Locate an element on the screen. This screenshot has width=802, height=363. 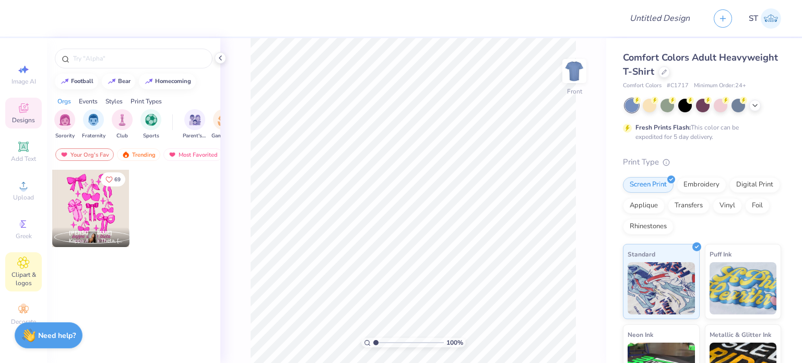
img: Shambhavi Thakur is located at coordinates (771, 18).